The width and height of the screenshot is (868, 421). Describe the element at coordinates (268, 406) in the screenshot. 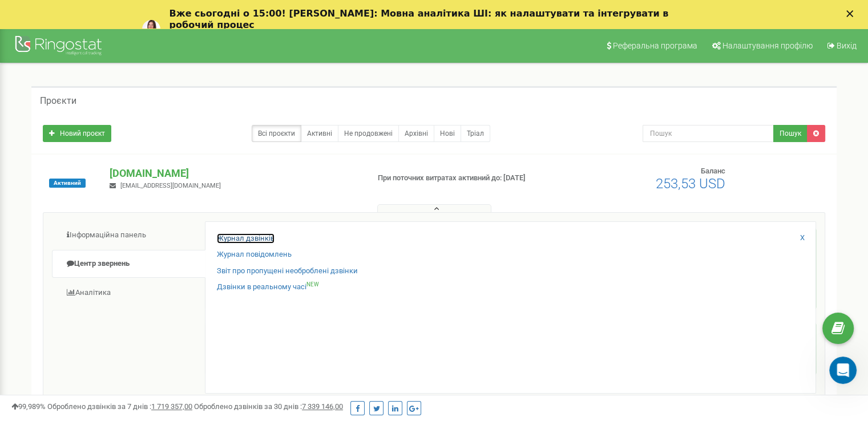

I see `span: Оброблено дзвінків за 30 днів :` at that location.